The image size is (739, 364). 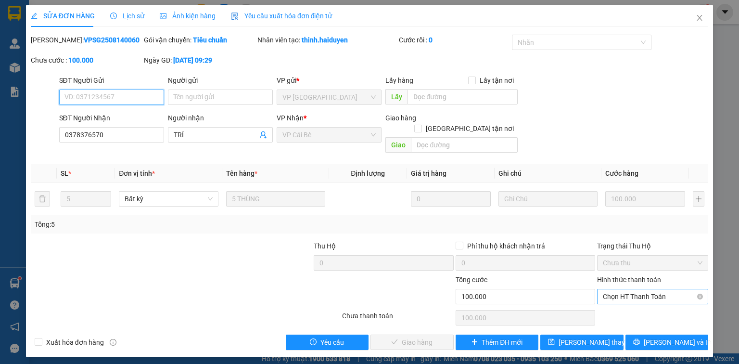 What do you see at coordinates (699, 199) in the screenshot?
I see `button: plus` at bounding box center [699, 199].